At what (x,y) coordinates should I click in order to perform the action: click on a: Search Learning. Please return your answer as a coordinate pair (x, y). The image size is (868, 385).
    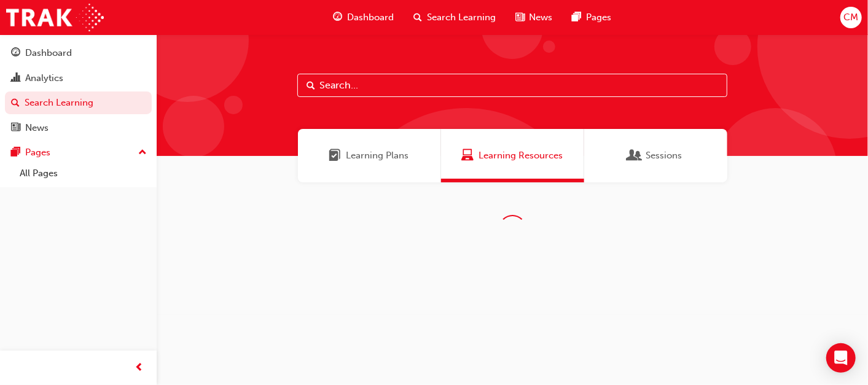
    Looking at the image, I should click on (78, 102).